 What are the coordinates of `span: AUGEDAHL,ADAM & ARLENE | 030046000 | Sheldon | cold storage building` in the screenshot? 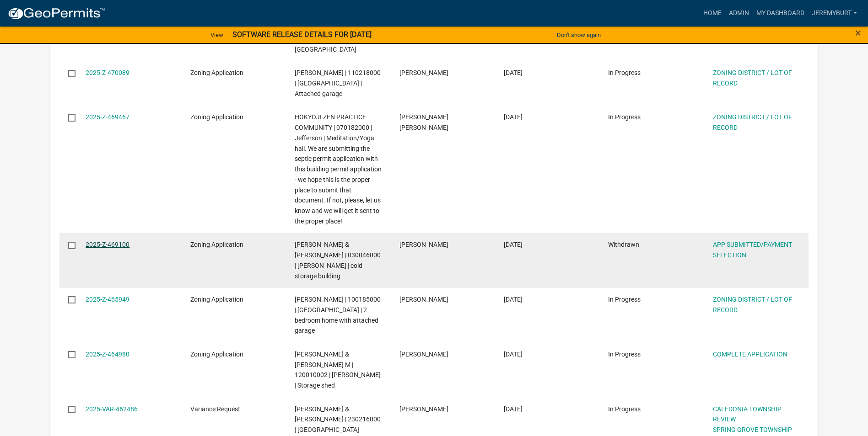 It's located at (338, 260).